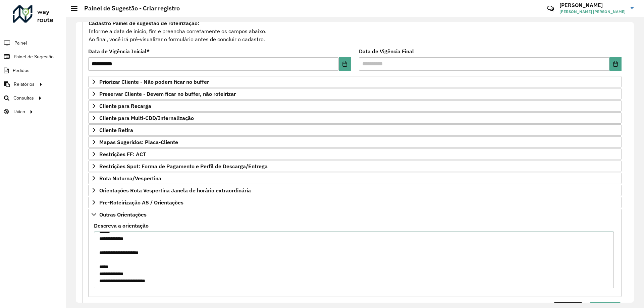 This screenshot has width=644, height=308. I want to click on a: Cliente para Recarga, so click(355, 106).